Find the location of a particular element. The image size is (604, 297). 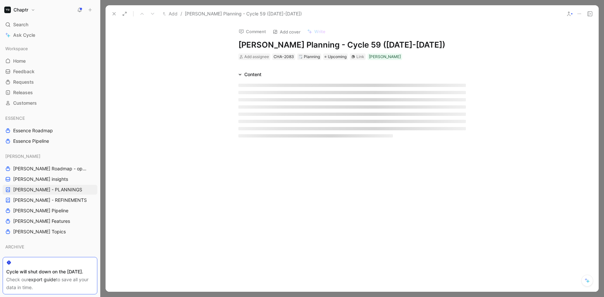

div: Upcoming is located at coordinates (335, 57).